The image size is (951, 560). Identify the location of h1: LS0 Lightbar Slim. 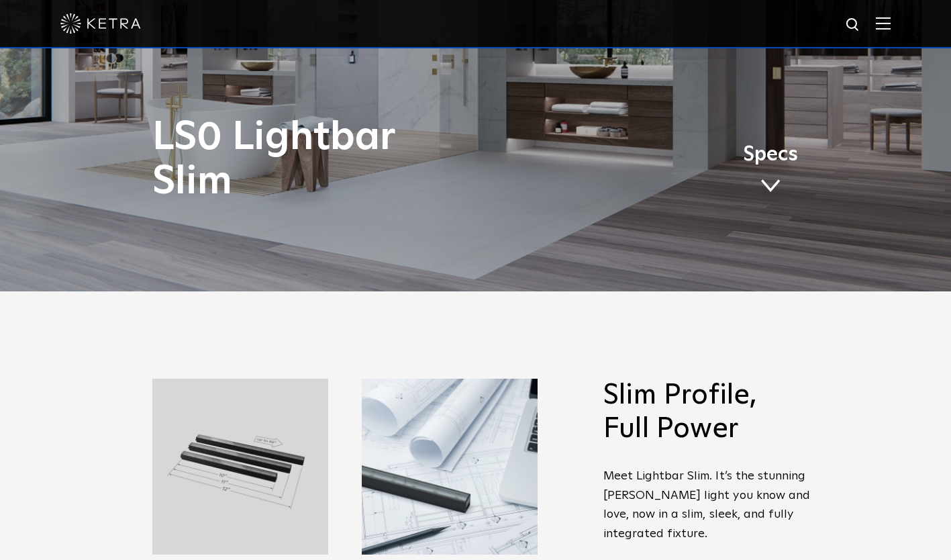
(342, 160).